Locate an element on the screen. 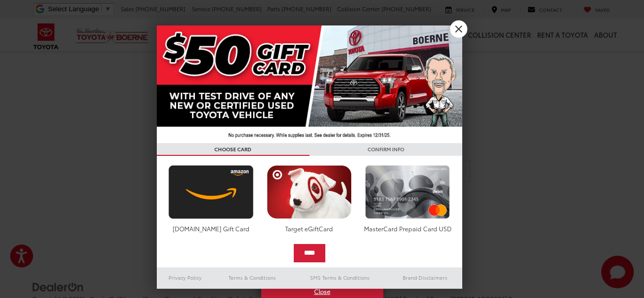 The width and height of the screenshot is (644, 298). a: Terms & Conditions is located at coordinates (252, 277).